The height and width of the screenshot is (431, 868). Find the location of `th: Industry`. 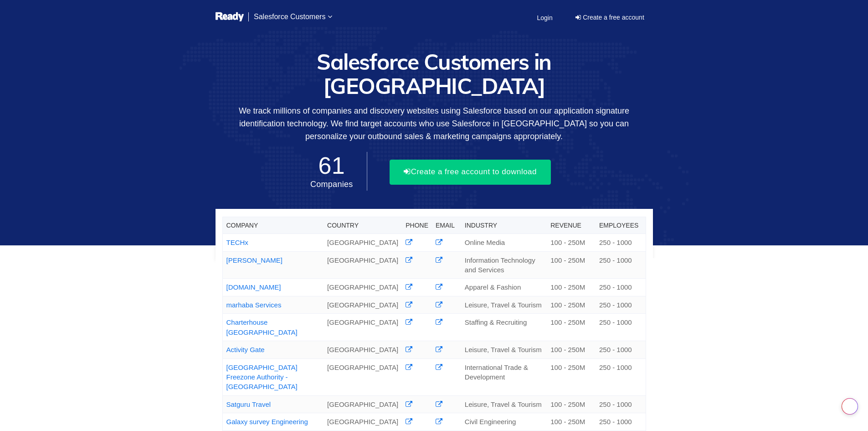

th: Industry is located at coordinates (504, 225).